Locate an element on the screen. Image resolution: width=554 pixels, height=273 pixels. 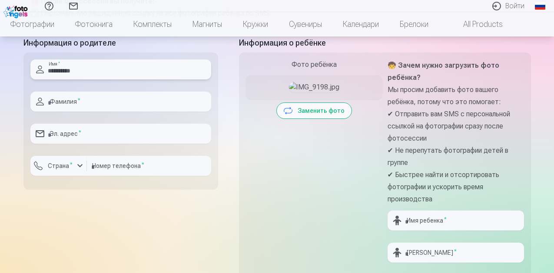
a: All products is located at coordinates (476, 24).